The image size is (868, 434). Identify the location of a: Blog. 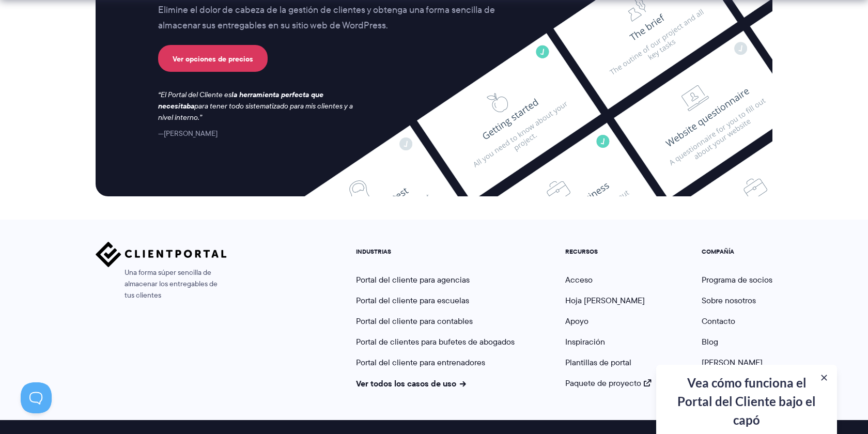
(709, 342).